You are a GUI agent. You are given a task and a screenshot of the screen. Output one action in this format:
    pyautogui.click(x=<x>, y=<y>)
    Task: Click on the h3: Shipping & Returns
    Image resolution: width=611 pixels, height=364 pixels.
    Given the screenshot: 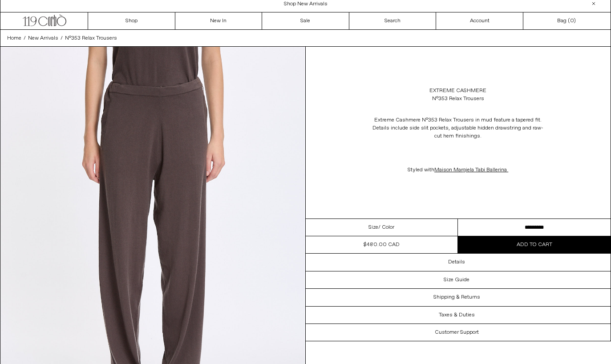 What is the action you would take?
    pyautogui.click(x=457, y=297)
    